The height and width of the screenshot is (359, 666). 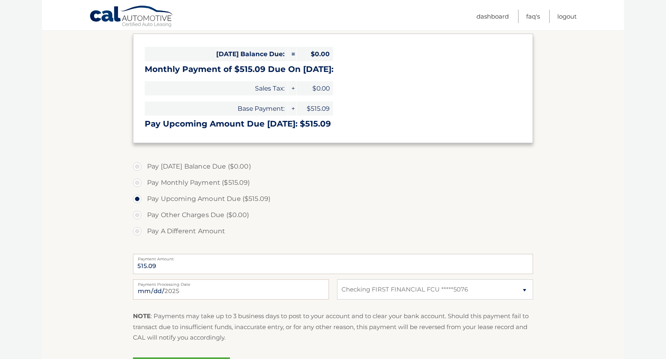 I want to click on strong: NOTE, so click(x=142, y=316).